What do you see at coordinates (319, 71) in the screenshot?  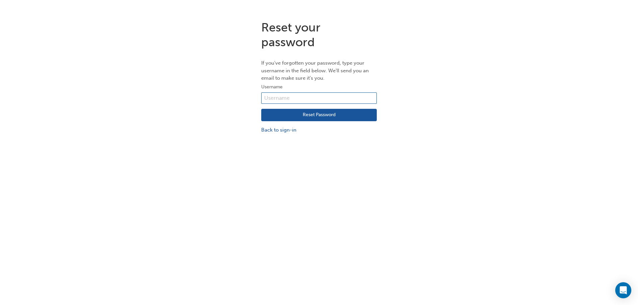 I see `p: If you've forgotten your password, type your username in the field below. We'll send you an email...` at bounding box center [319, 71].